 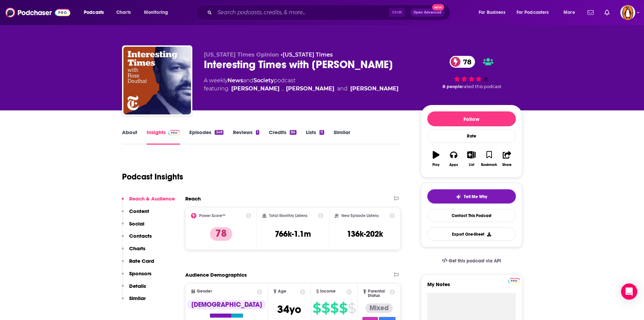 What do you see at coordinates (137, 298) in the screenshot?
I see `p: Similar` at bounding box center [137, 298].